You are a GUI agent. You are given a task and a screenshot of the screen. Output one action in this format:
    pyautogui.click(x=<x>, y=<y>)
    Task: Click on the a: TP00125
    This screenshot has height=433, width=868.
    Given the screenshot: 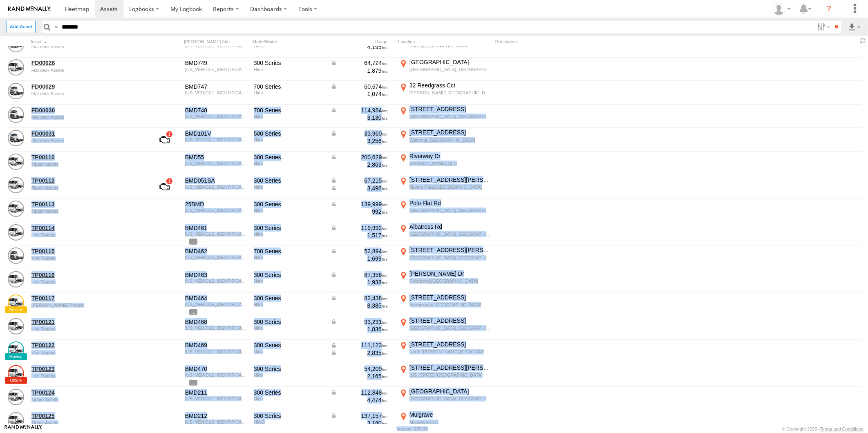 What is the action you would take?
    pyautogui.click(x=87, y=416)
    